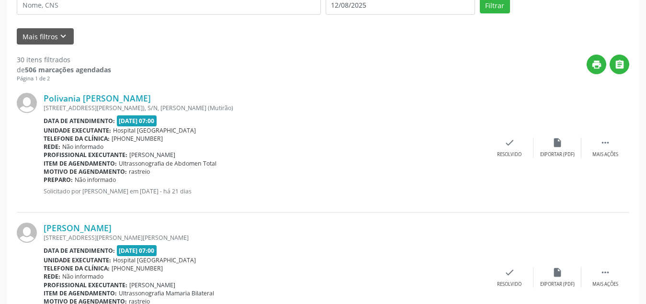 This screenshot has height=304, width=646. I want to click on b: Preparo:, so click(58, 179).